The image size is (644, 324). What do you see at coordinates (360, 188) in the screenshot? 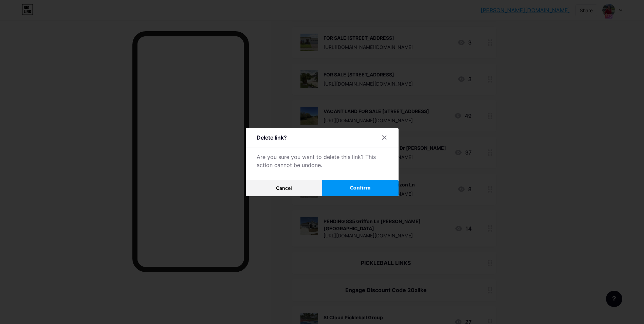
I see `button: Confirm` at bounding box center [360, 188].